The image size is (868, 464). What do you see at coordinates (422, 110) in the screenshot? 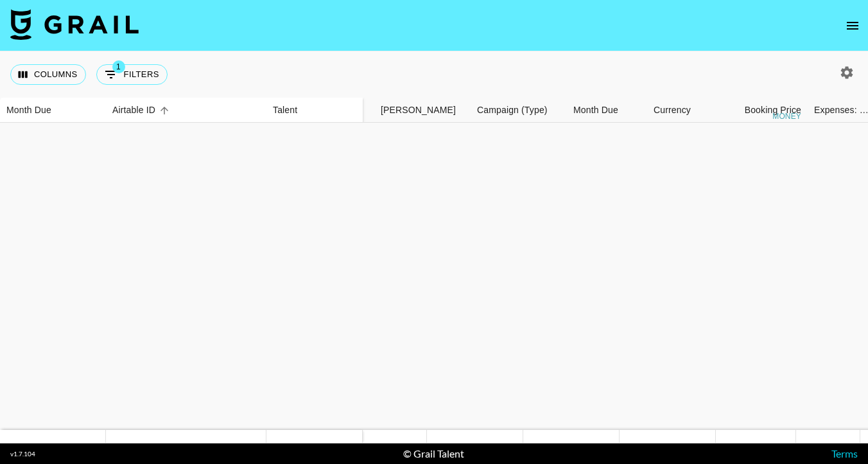
I see `div: Booker` at bounding box center [422, 110].